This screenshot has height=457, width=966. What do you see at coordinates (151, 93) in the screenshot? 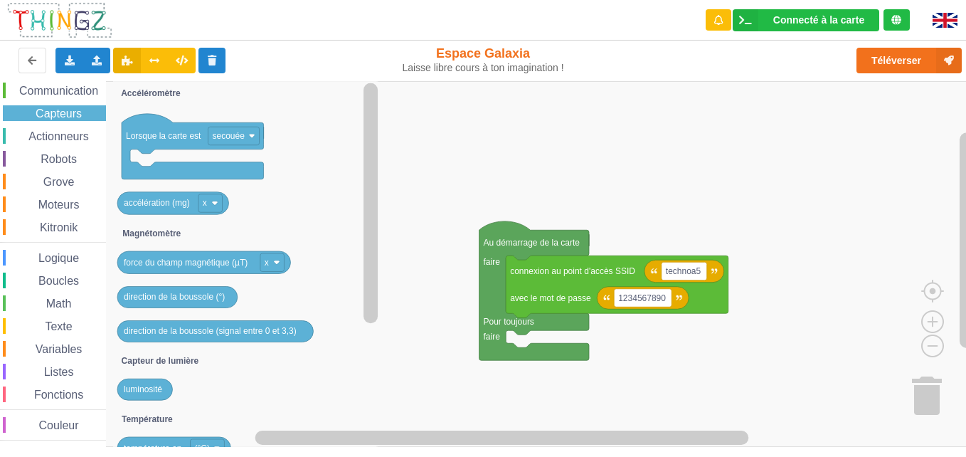
I see `text: Accéléromètre` at bounding box center [151, 93].